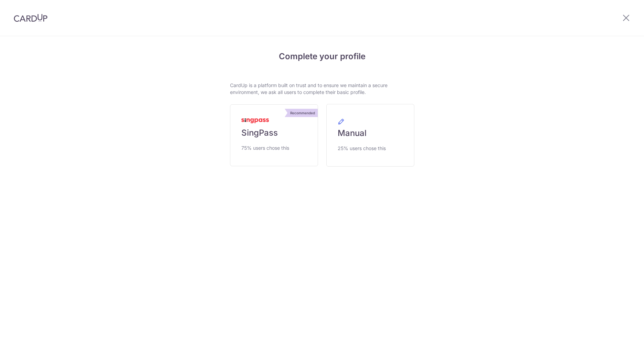  What do you see at coordinates (260, 133) in the screenshot?
I see `span: SingPass` at bounding box center [260, 133].